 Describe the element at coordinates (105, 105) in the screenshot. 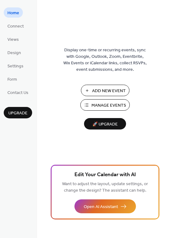

I see `button: Manage Events` at that location.